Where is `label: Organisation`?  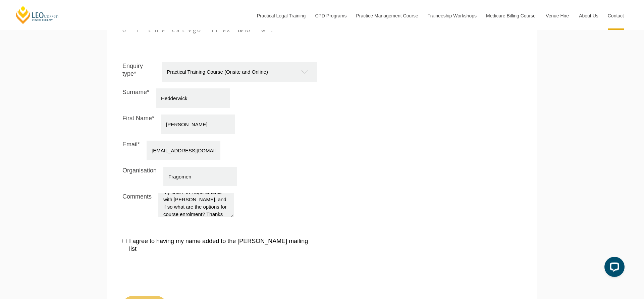 label: Organisation is located at coordinates (140, 176).